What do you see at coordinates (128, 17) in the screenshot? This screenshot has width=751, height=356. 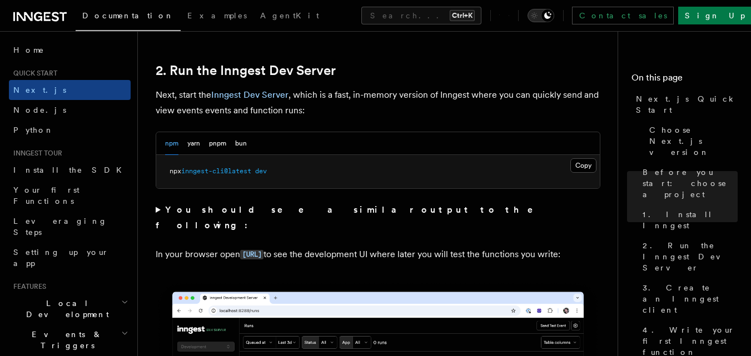 I see `a: Documentation` at bounding box center [128, 17].